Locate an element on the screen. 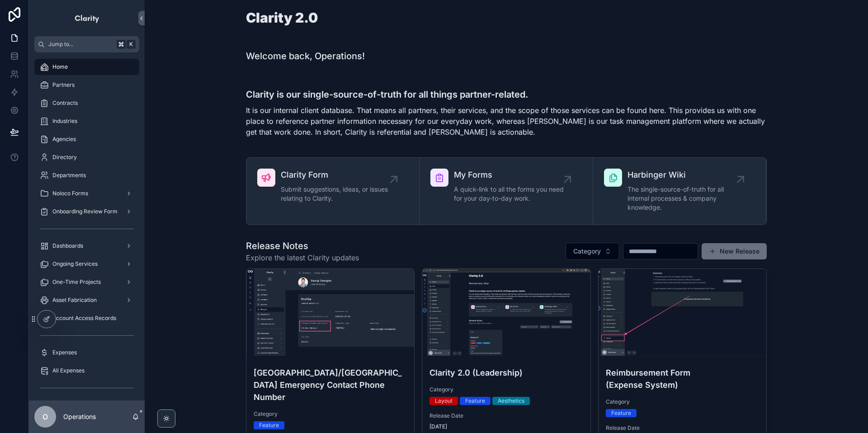  span: Onboarding Review Form is located at coordinates (85, 211).